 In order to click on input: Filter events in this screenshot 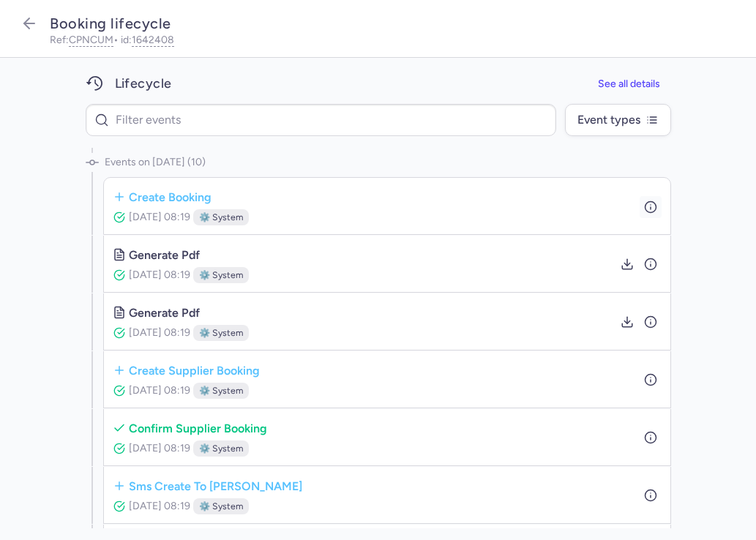, I will do `click(322, 120)`.